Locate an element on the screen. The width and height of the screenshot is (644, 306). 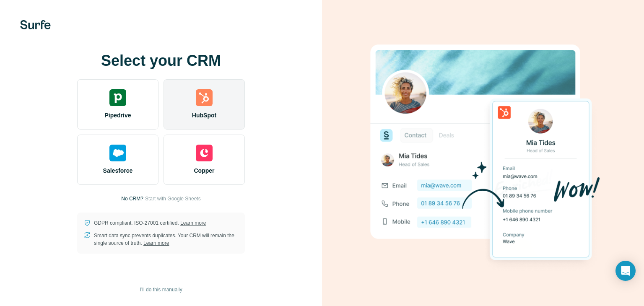
span: I’ll do this manually is located at coordinates (160, 290).